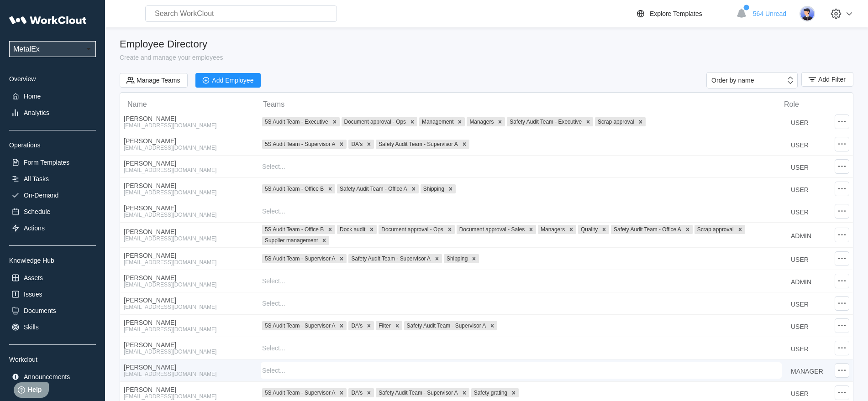  I want to click on div: Schedule, so click(37, 212).